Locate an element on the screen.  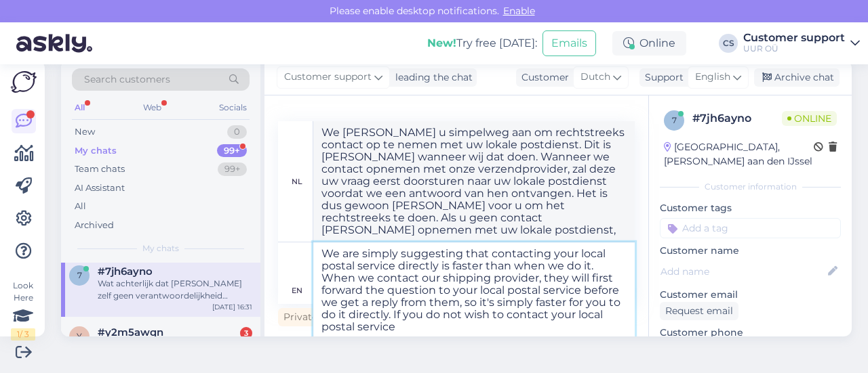
span: #7jh6ayno is located at coordinates (125, 272).